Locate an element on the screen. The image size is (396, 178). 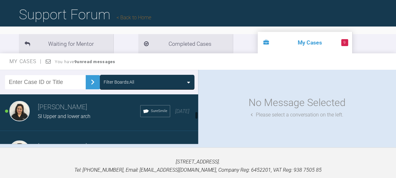
li: Waiting for Mentor is located at coordinates (66, 43).